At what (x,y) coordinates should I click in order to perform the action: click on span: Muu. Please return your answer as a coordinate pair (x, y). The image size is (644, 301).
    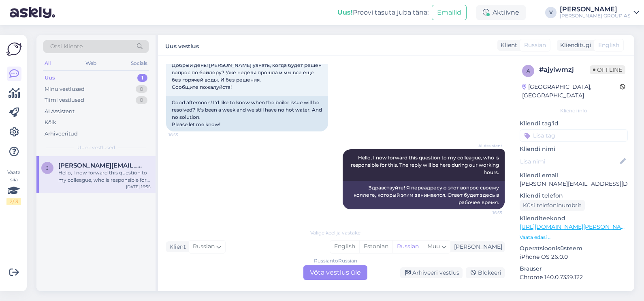
    Looking at the image, I should click on (433, 246).